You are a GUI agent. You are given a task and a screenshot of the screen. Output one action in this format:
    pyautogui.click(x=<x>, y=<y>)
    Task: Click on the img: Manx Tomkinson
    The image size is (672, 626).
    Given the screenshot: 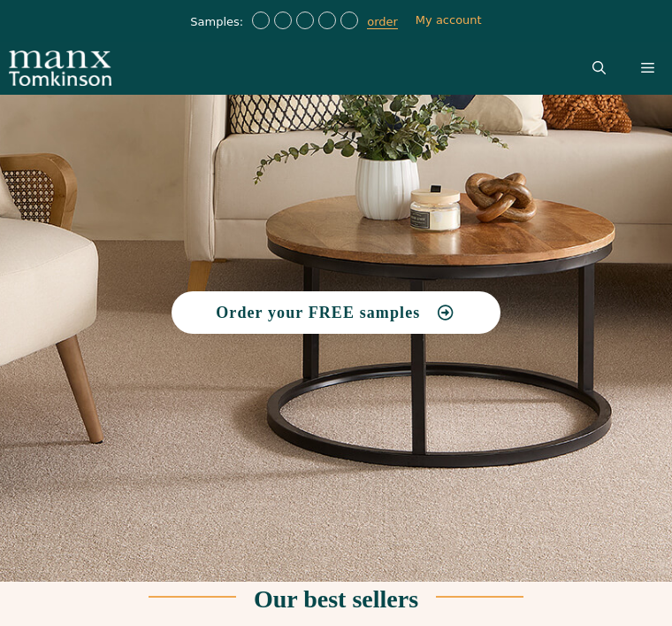 What is the action you would take?
    pyautogui.click(x=60, y=68)
    